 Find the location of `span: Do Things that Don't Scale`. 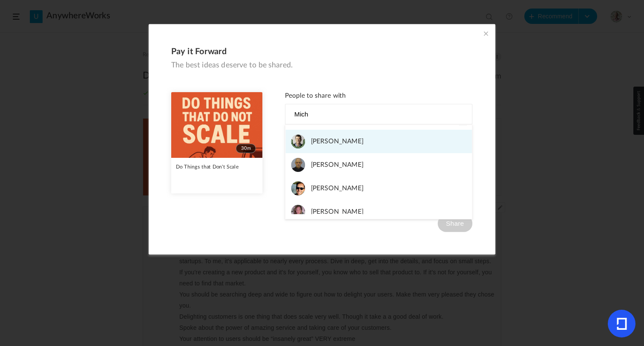

span: Do Things that Don't Scale is located at coordinates (208, 167).